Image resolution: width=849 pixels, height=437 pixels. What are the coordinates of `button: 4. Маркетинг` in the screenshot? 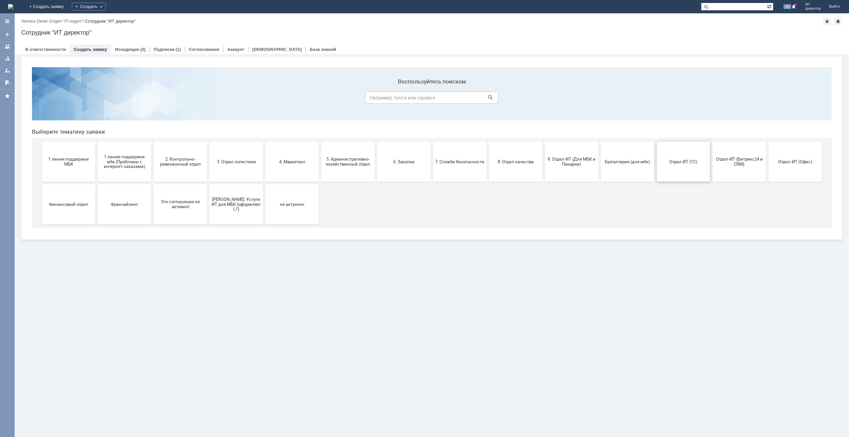 It's located at (266, 100).